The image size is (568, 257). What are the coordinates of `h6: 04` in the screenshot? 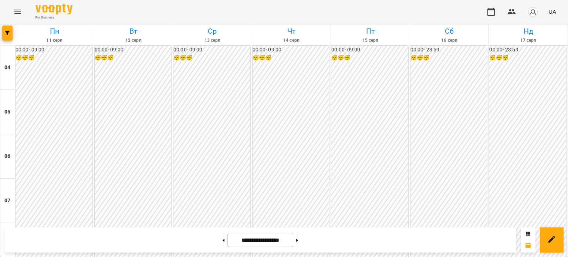 It's located at (7, 68).